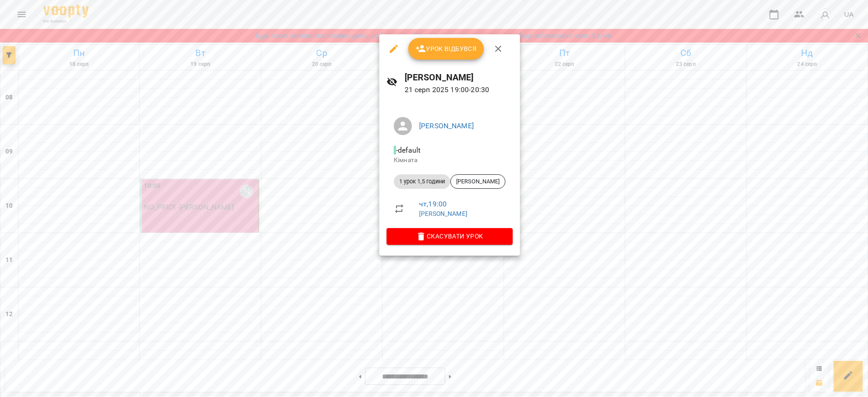 The height and width of the screenshot is (397, 868). What do you see at coordinates (458, 90) in the screenshot?
I see `p: 21 серп 2025 19:00 - 20:30` at bounding box center [458, 90].